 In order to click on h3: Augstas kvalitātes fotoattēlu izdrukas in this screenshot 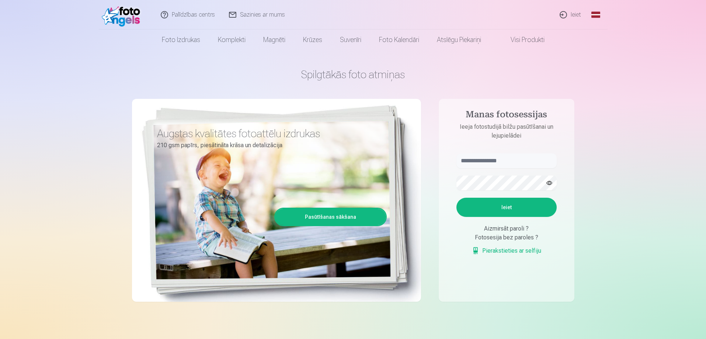, I will do `click(269, 133)`.